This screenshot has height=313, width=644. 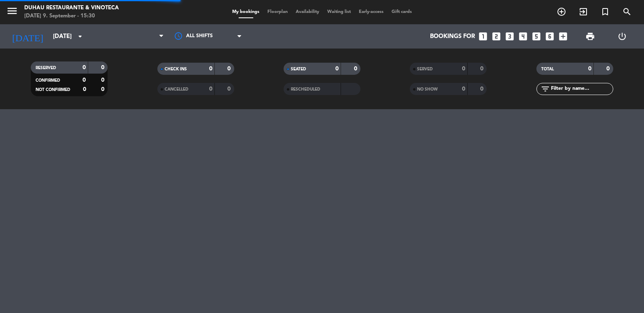 I want to click on span: Early-access, so click(x=371, y=12).